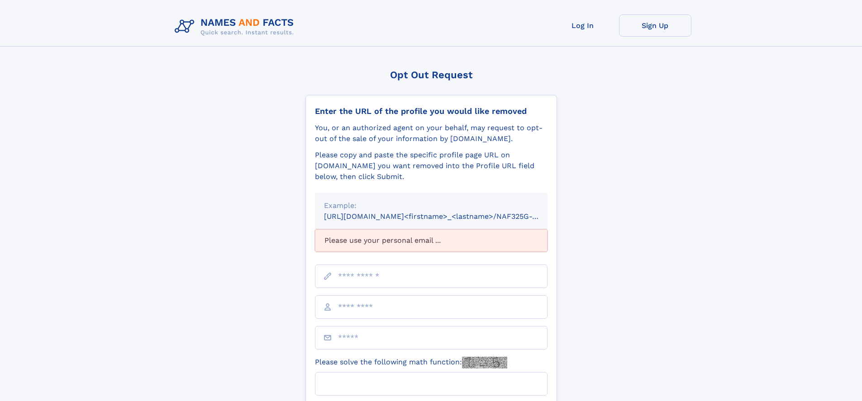 Image resolution: width=862 pixels, height=401 pixels. Describe the element at coordinates (236, 27) in the screenshot. I see `img: Logo Names and Facts` at that location.